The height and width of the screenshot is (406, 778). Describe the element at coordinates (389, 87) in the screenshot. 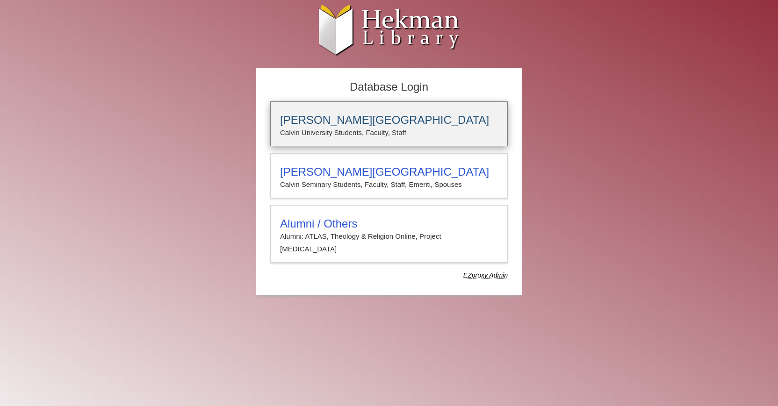

I see `h2: Database Login` at that location.